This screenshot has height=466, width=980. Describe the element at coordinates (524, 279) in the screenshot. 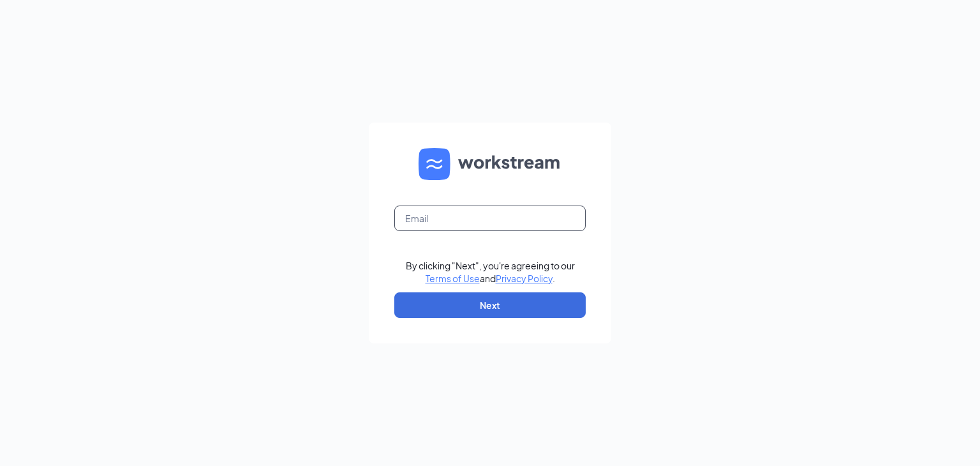

I see `a: Privacy Policy` at that location.